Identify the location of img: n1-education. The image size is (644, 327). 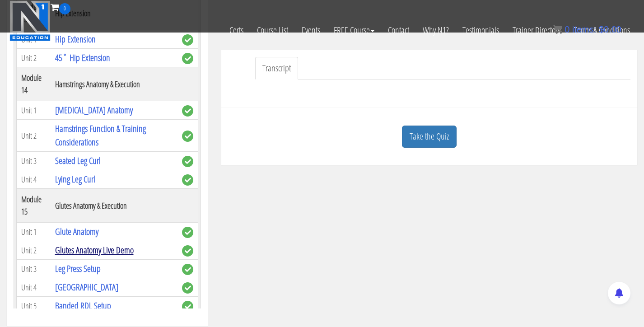
(30, 21).